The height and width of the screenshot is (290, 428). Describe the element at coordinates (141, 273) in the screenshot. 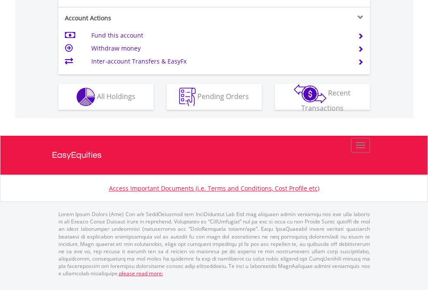

I see `a: please read more:` at that location.